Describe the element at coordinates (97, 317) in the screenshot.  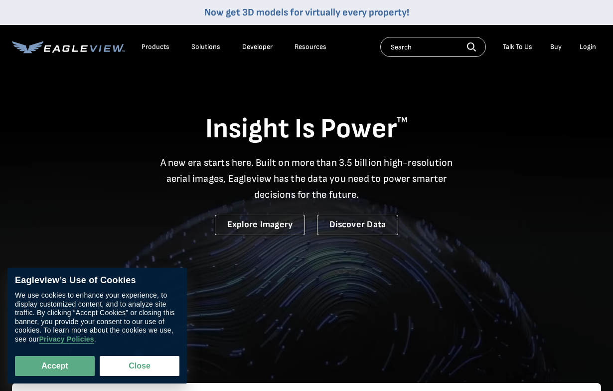
I see `div: We use cookies to enhance your experience, to display customized content, and to analyze site tra...` at that location.